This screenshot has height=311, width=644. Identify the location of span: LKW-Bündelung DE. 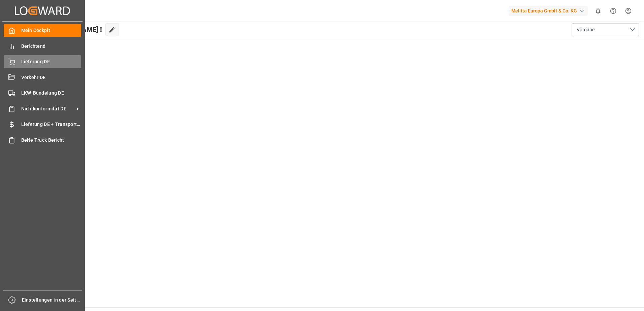
(51, 93).